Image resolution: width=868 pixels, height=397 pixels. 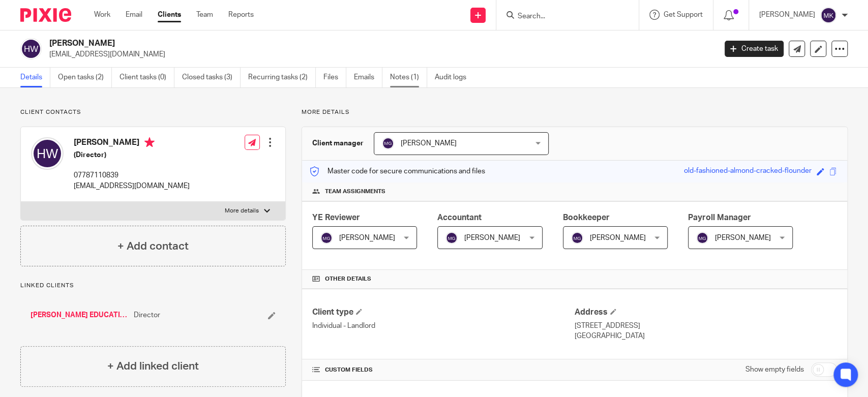 I want to click on label: Show empty fields, so click(x=774, y=370).